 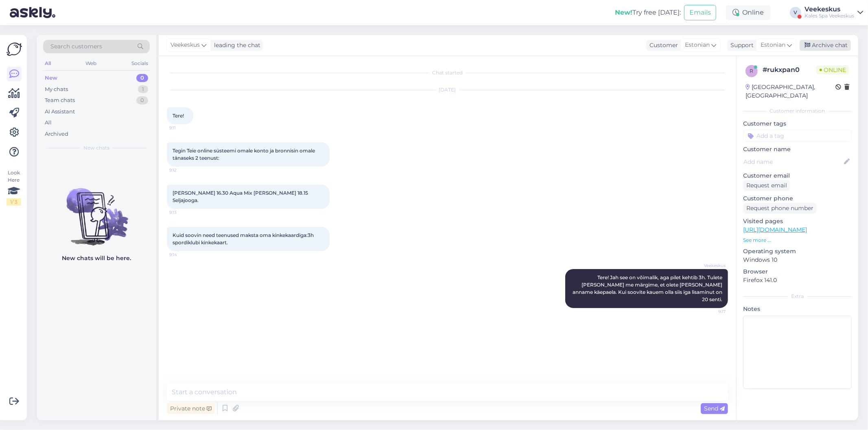 I want to click on div: Archive chat, so click(x=825, y=45).